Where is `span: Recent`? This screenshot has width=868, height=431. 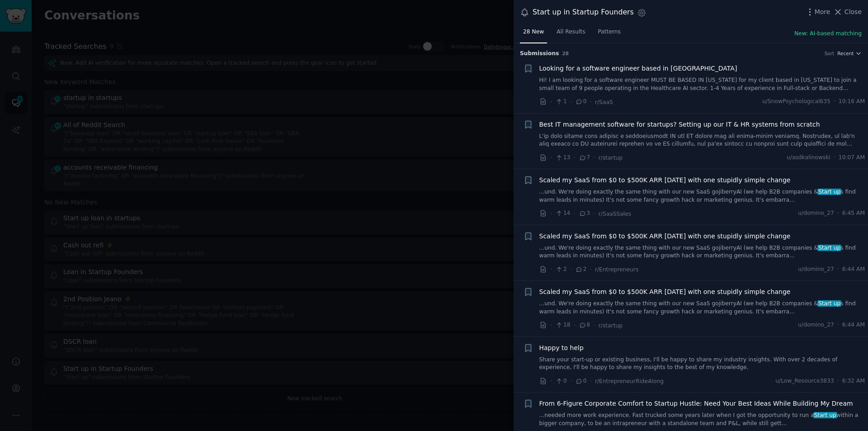 span: Recent is located at coordinates (845, 53).